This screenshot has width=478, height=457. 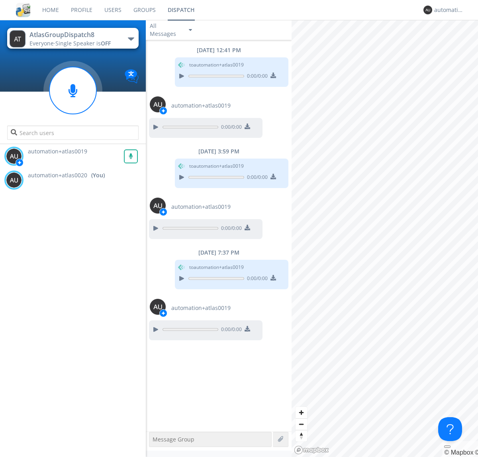 What do you see at coordinates (301, 424) in the screenshot?
I see `span: Zoom out` at bounding box center [301, 424].